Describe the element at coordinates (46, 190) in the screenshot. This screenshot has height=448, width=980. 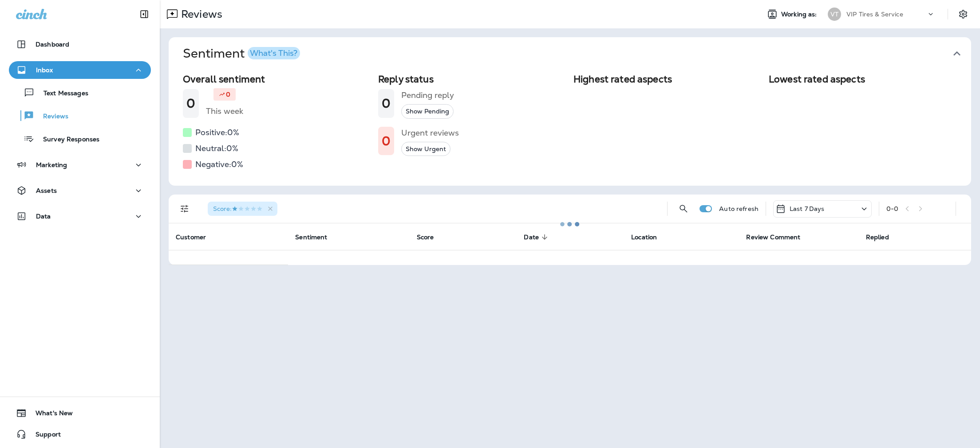
I see `p: Assets` at that location.